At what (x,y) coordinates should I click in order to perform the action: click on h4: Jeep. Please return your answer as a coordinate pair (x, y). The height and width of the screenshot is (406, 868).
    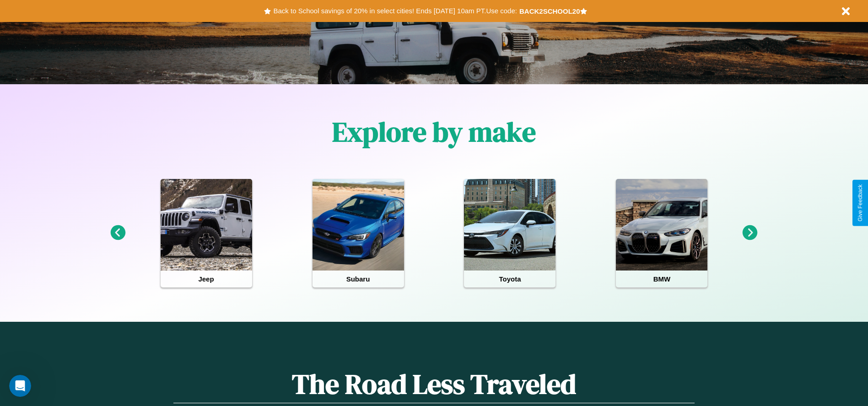
    Looking at the image, I should click on (206, 279).